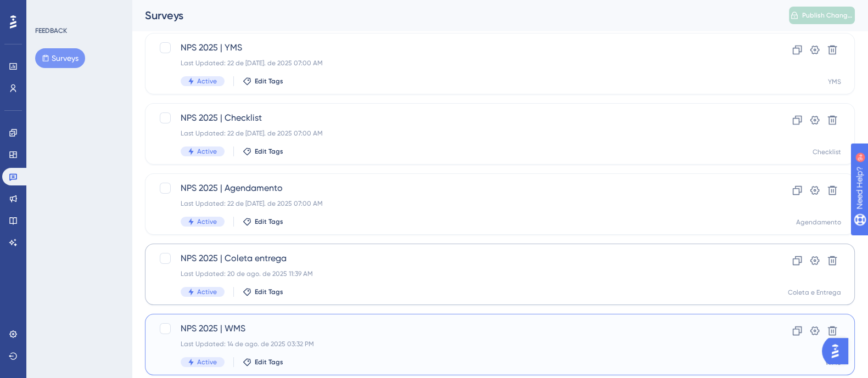 The image size is (868, 378). I want to click on div: WMS, so click(833, 363).